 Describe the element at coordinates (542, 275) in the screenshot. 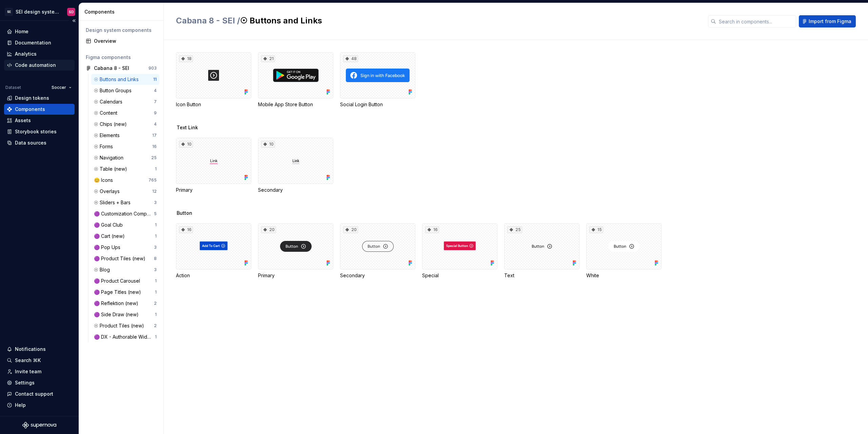

I see `div: Text` at that location.